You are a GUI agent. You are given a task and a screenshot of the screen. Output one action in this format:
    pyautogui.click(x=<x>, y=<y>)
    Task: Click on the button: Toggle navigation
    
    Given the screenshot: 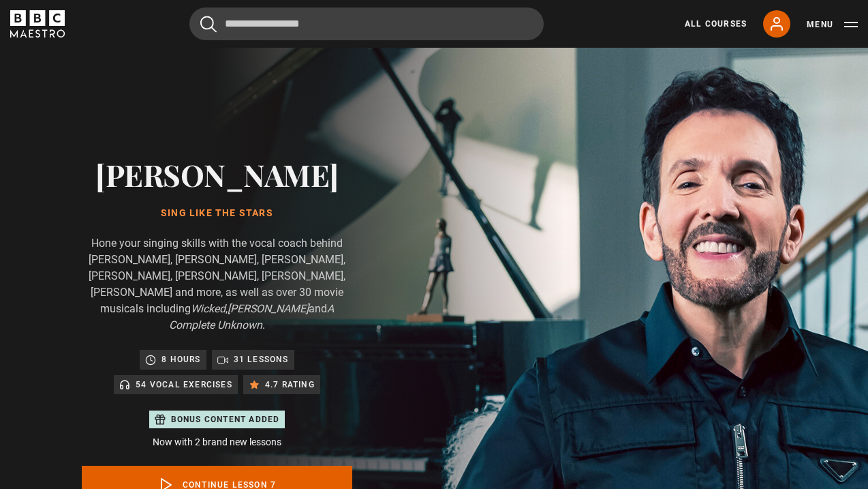 What is the action you would take?
    pyautogui.click(x=833, y=24)
    